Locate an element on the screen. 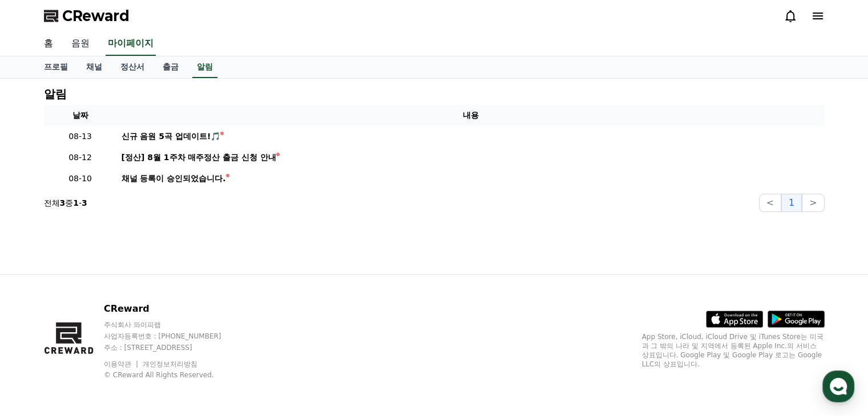  p: 08-13 is located at coordinates (81, 136).